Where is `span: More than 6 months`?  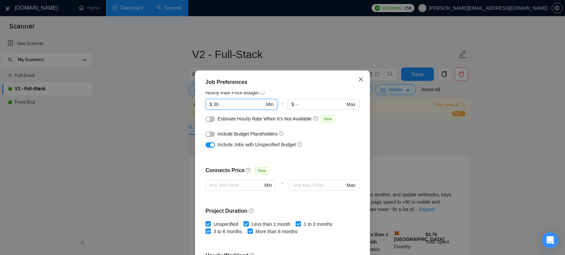 span: More than 6 months is located at coordinates (276, 232).